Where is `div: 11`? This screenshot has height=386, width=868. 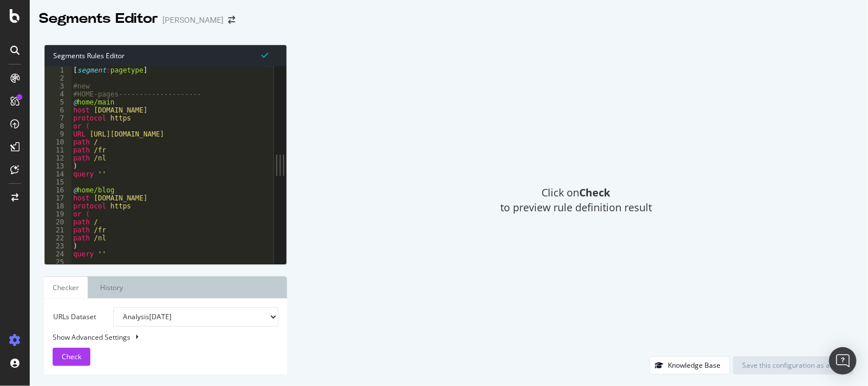
div: 11 is located at coordinates (58, 151).